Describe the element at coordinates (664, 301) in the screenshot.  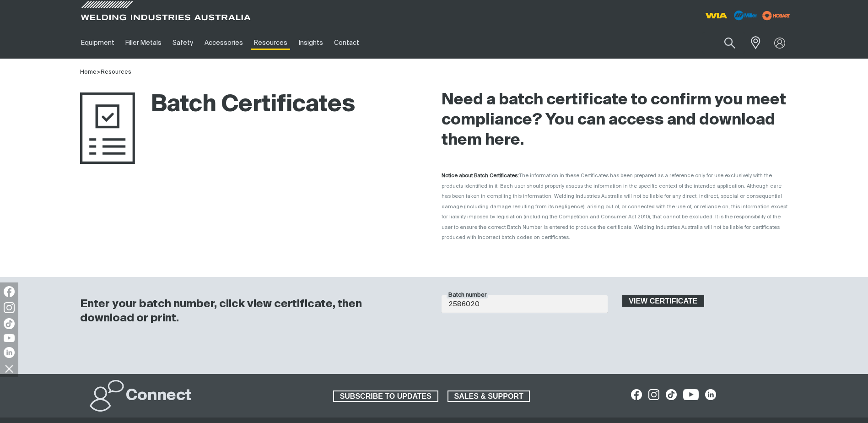
I see `button: View certificate` at that location.